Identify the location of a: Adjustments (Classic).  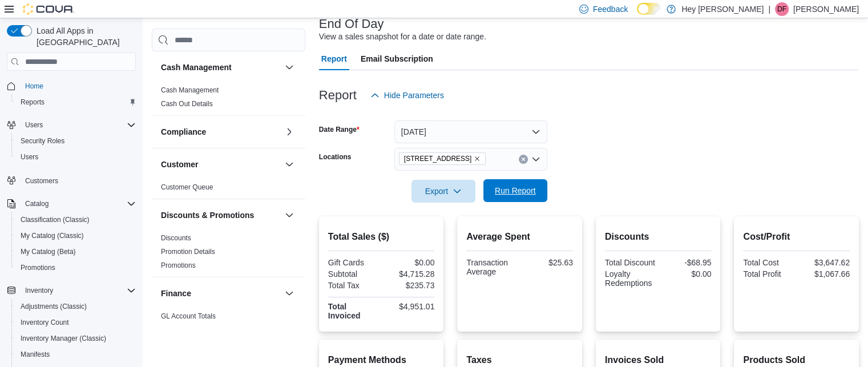
(54, 306).